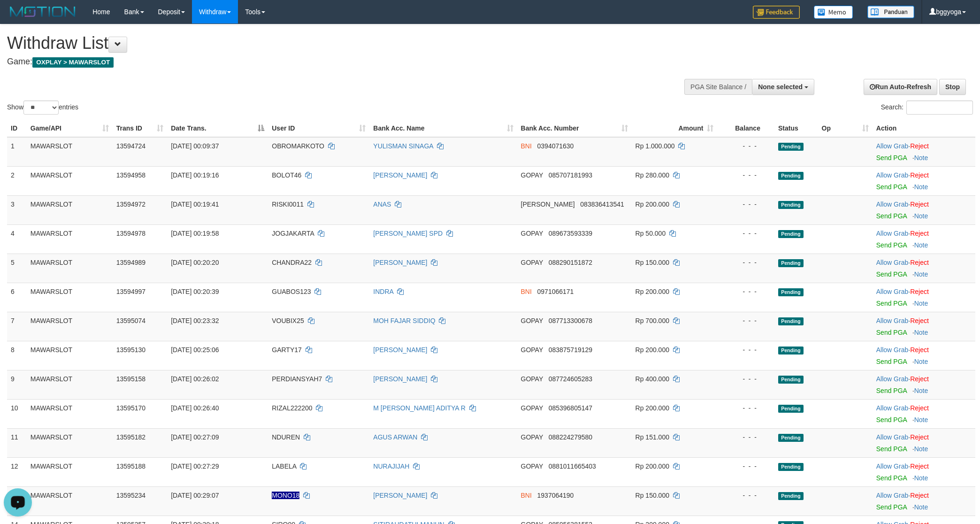  Describe the element at coordinates (891, 12) in the screenshot. I see `img: panduan.png` at that location.